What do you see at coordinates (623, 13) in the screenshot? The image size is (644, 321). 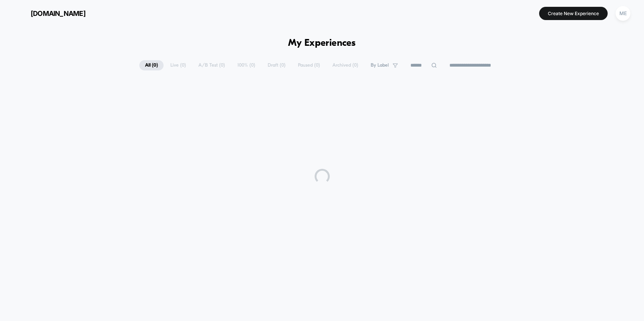 I see `div: ME` at bounding box center [623, 13].